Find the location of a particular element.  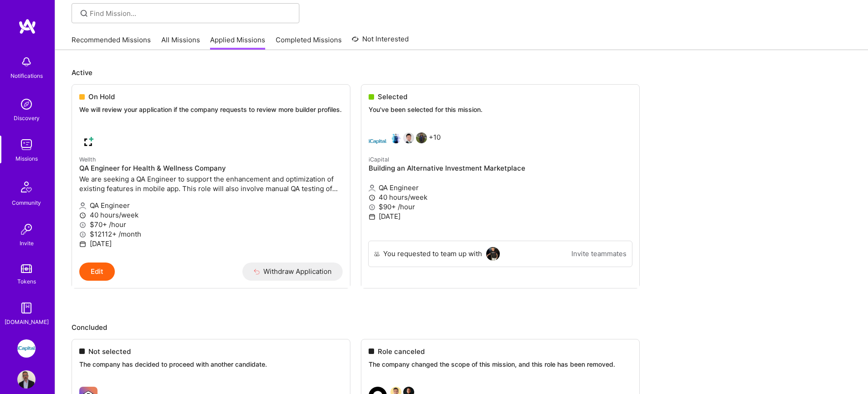

i: icon Clock is located at coordinates (83, 215).